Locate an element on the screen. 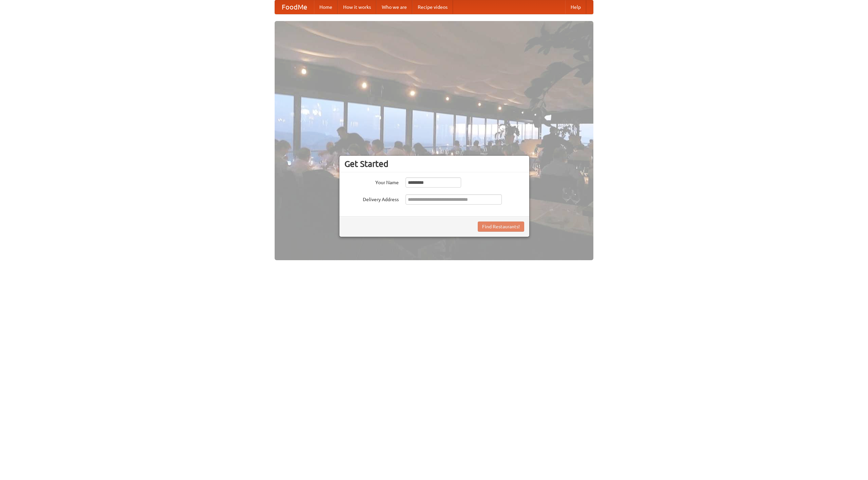 This screenshot has width=868, height=480. a: Recipe videos is located at coordinates (433, 7).